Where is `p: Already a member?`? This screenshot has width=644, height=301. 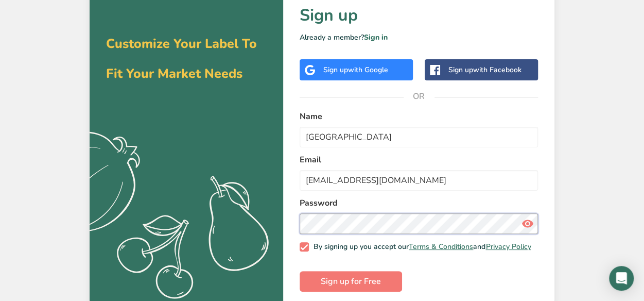
p: Already a member? is located at coordinates (418, 37).